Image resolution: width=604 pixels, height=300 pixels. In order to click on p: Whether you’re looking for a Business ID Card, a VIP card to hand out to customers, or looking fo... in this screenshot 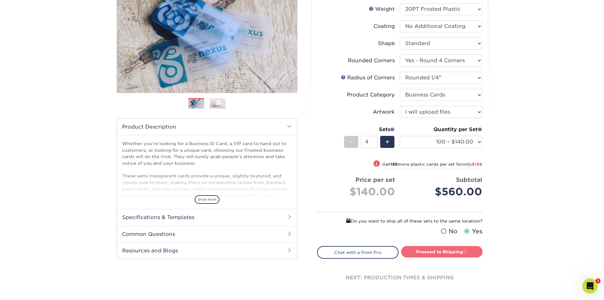, I will do `click(207, 211)`.